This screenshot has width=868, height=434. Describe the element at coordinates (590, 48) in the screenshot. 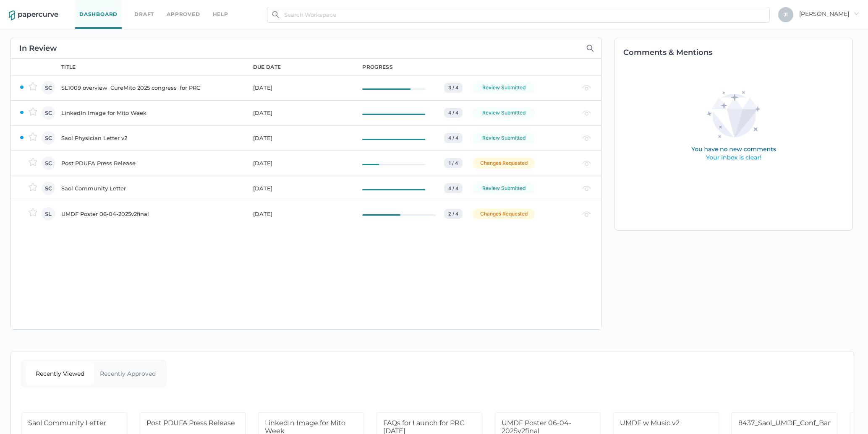

I see `img: search-icon-expand.c6106642.svg` at that location.